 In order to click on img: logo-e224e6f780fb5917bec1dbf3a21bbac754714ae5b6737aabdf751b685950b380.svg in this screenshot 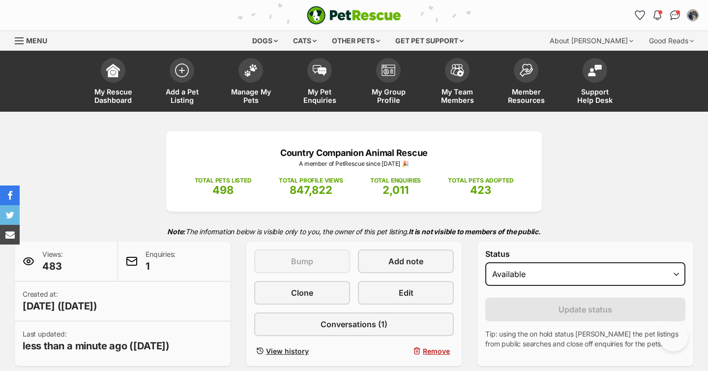, I will do `click(354, 15)`.